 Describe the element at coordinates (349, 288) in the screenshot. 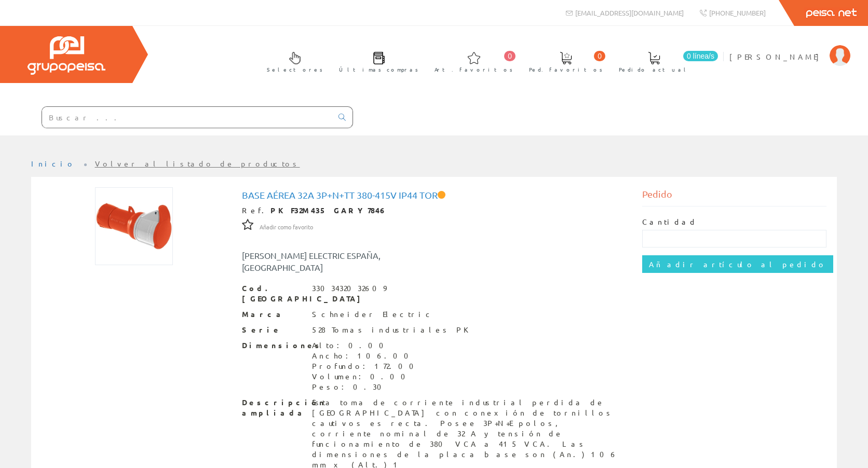

I see `div: 3303432032609` at that location.